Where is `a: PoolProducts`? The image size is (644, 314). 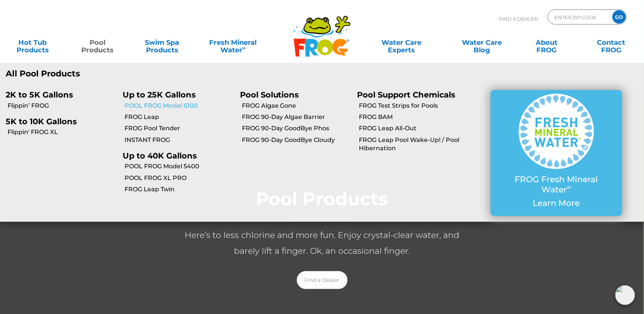
a: PoolProducts is located at coordinates (98, 43).